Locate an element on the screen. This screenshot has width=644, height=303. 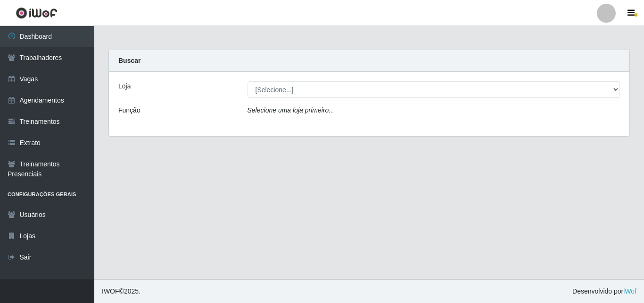
strong: Buscar is located at coordinates (130, 61).